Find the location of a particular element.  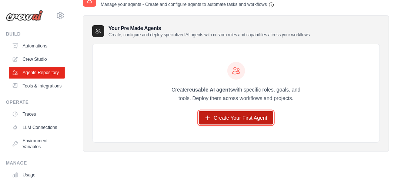

p: Manage your agents - Create and configure agents to automate tasks and workflows is located at coordinates (188, 4).